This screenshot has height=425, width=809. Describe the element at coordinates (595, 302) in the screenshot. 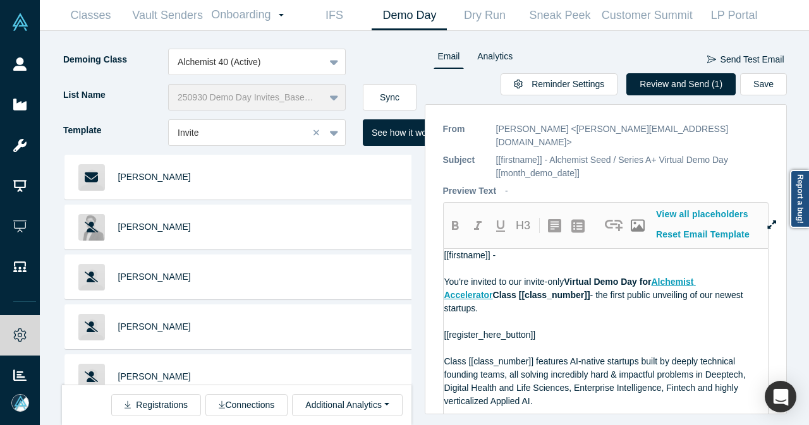

I see `span: - the first public unveiling of our newest startups.` at that location.